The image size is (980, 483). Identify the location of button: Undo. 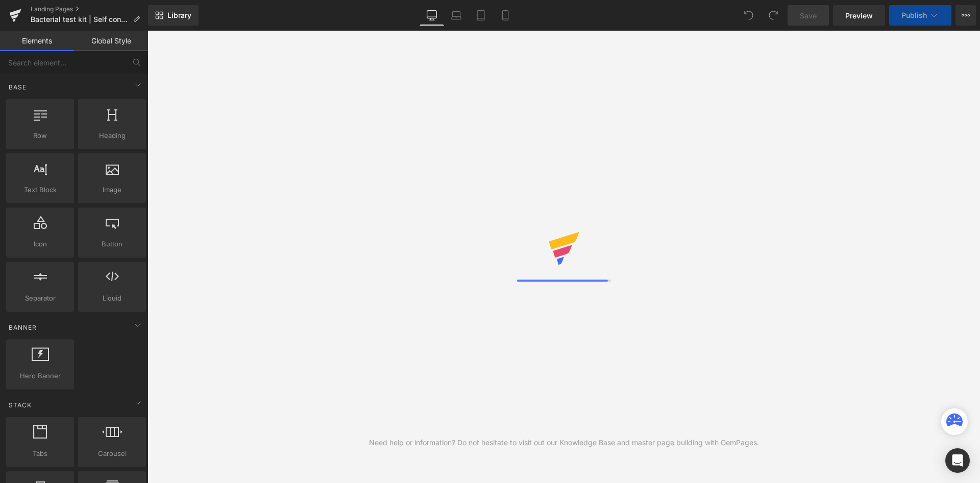
(749, 15).